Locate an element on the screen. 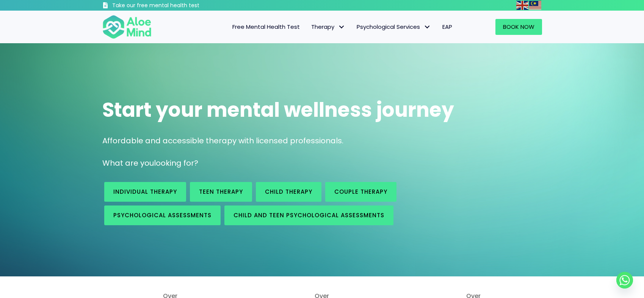 The width and height of the screenshot is (644, 298). img: Aloe mind Logo is located at coordinates (127, 27).